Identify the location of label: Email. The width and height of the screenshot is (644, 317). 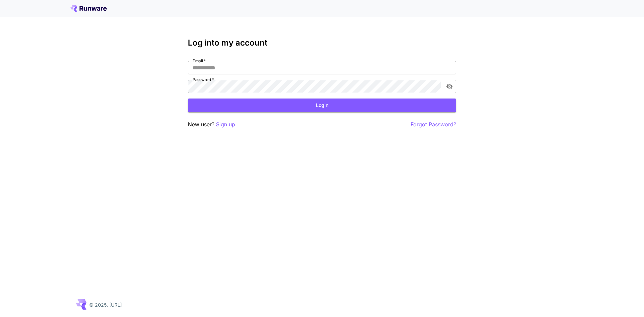
(199, 61).